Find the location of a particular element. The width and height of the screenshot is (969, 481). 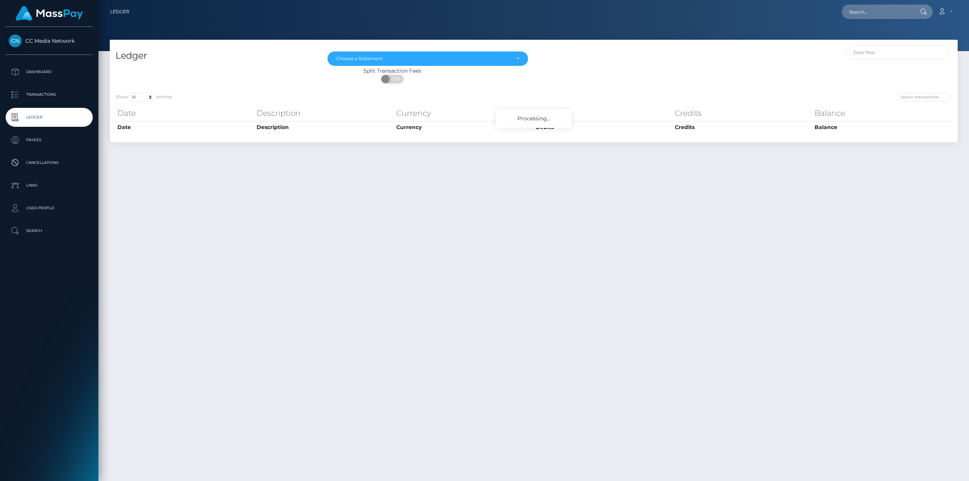

p: Ledger is located at coordinates (49, 117).